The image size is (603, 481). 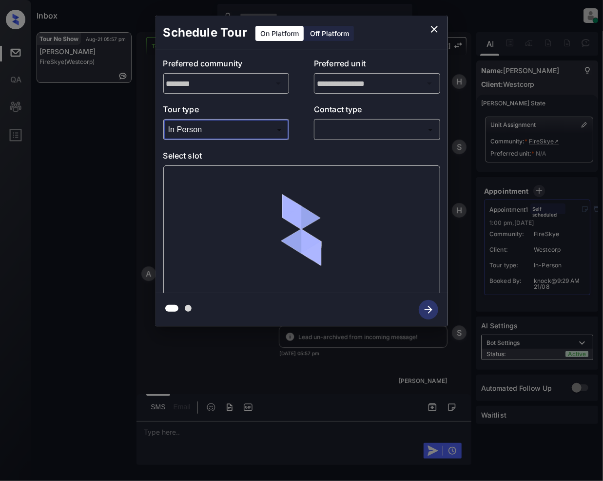 What do you see at coordinates (226, 111) in the screenshot?
I see `p: Tour type` at bounding box center [226, 111].